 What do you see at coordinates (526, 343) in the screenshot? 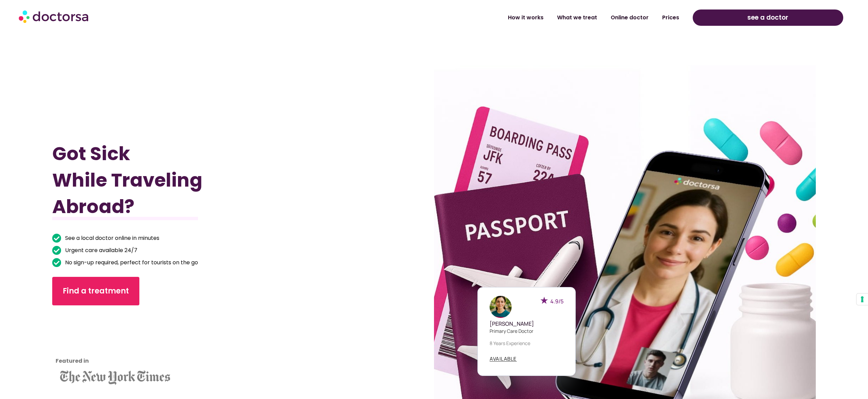
I see `p: 8 years experience` at bounding box center [526, 343].